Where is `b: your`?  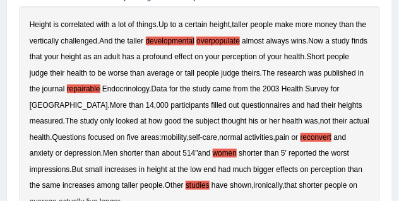
b: your is located at coordinates (212, 57).